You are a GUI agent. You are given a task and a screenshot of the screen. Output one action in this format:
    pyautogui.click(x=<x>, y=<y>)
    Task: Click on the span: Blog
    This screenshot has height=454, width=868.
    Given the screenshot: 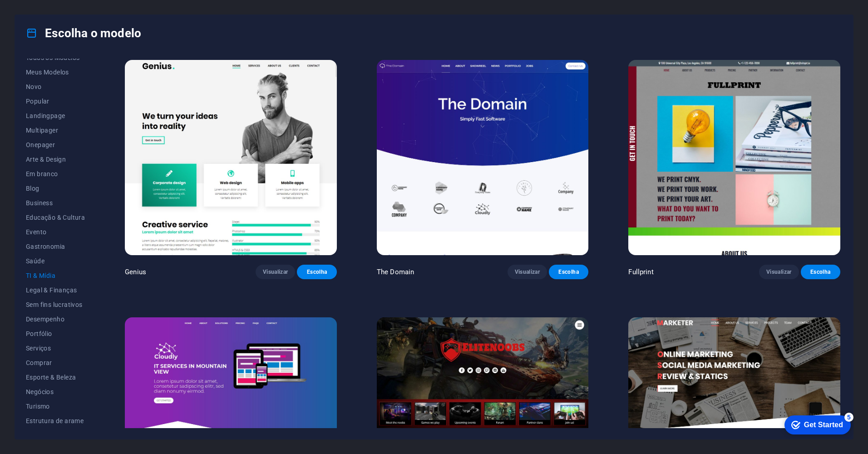 What is the action you would take?
    pyautogui.click(x=55, y=188)
    